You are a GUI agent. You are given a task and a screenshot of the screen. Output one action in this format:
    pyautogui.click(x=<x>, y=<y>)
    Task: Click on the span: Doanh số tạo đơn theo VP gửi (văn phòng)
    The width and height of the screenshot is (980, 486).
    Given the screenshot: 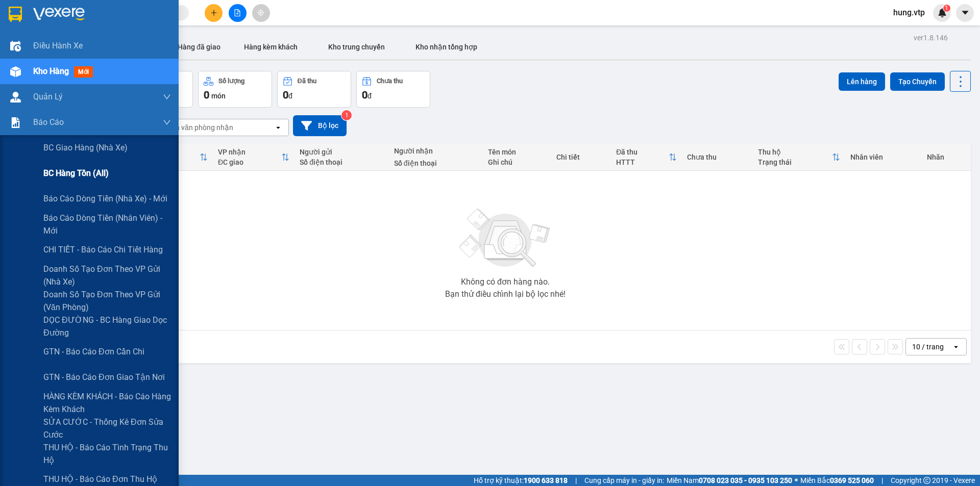 What is the action you would take?
    pyautogui.click(x=107, y=301)
    